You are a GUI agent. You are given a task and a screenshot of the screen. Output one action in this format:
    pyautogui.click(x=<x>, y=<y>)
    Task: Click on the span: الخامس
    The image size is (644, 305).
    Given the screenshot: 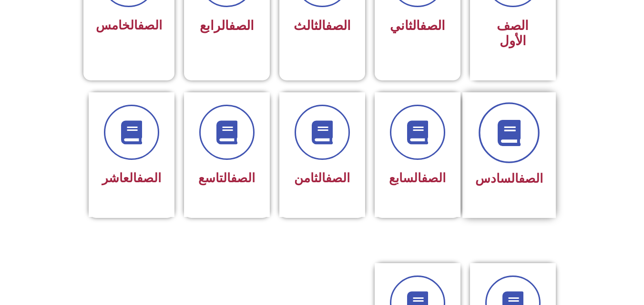 What is the action you would take?
    pyautogui.click(x=129, y=25)
    